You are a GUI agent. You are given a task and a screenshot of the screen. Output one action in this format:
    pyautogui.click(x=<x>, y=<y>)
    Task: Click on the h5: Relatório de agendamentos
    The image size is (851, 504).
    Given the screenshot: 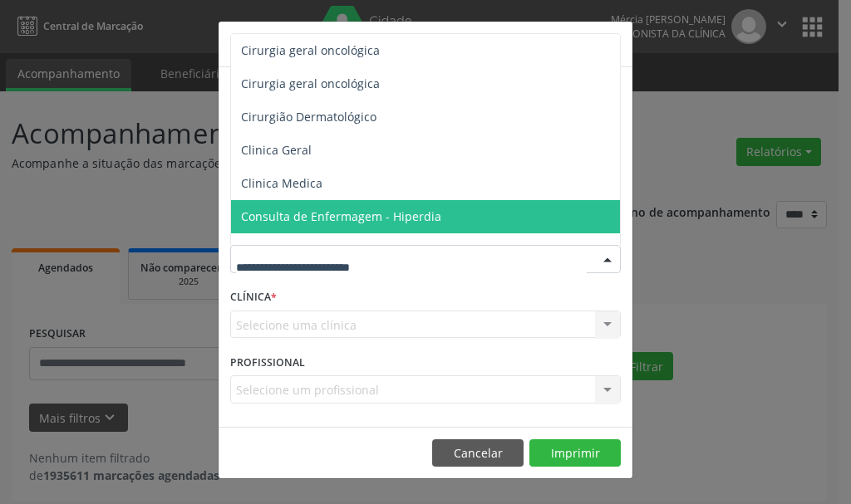 What is the action you would take?
    pyautogui.click(x=325, y=44)
    